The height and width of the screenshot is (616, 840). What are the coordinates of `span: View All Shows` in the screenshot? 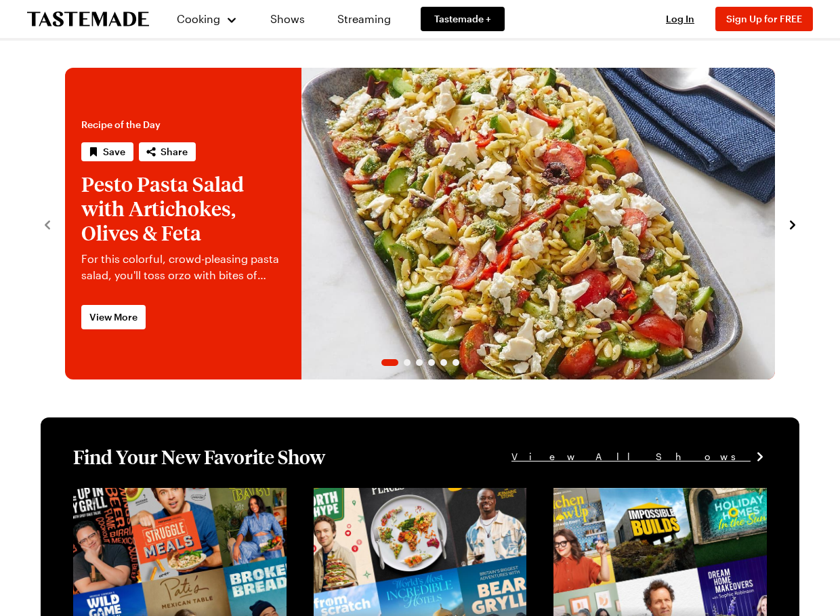 It's located at (631, 457).